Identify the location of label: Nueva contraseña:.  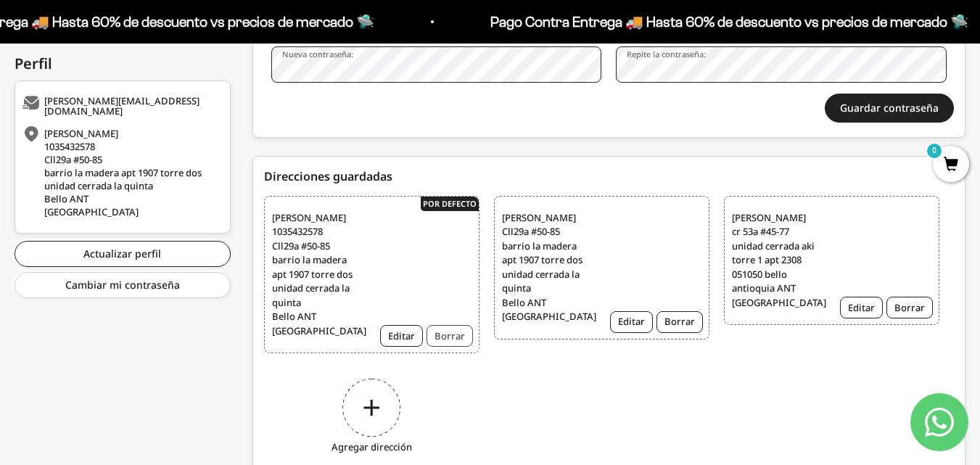
(318, 54).